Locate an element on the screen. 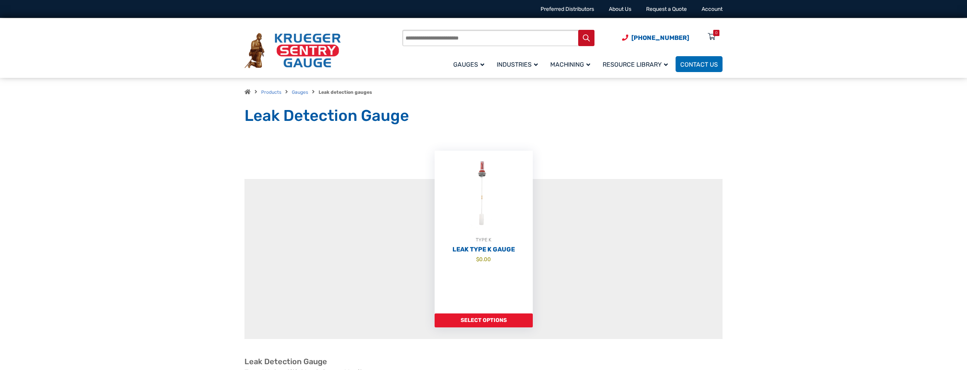 Image resolution: width=967 pixels, height=370 pixels. a: Phone Number (920) 434-8860 is located at coordinates (655, 38).